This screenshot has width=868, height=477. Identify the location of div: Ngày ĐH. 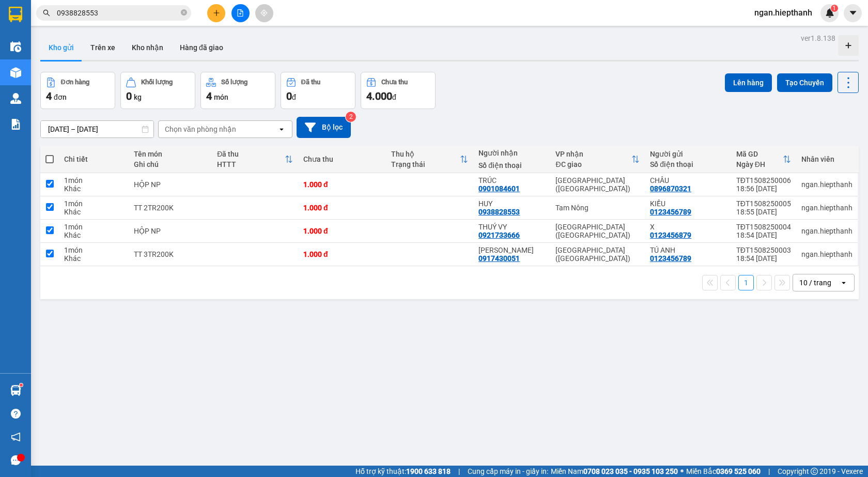
(760, 165).